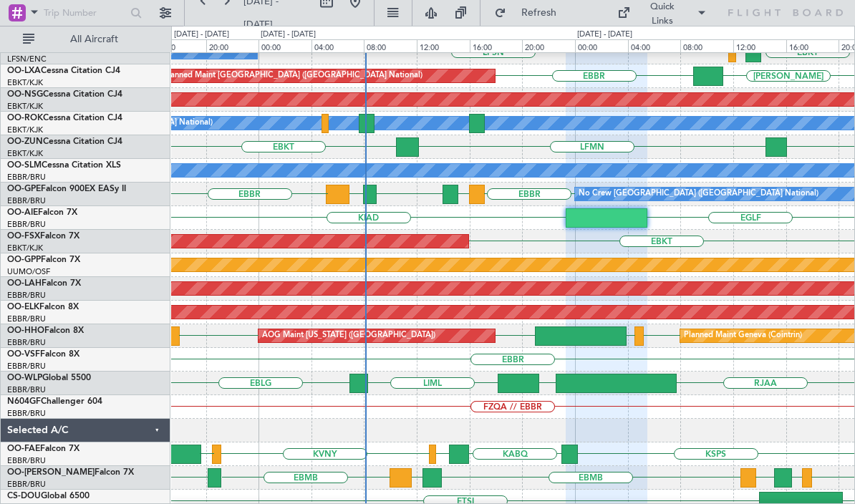 Image resolution: width=855 pixels, height=504 pixels. Describe the element at coordinates (24, 189) in the screenshot. I see `span: OO-GPE` at that location.